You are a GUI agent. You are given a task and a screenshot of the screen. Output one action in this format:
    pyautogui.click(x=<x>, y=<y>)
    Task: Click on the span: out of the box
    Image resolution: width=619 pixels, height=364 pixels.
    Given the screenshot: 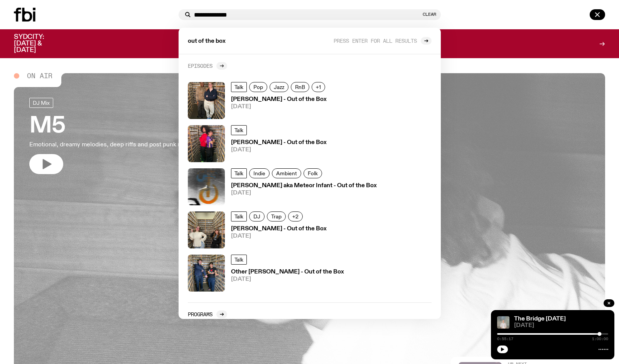 What is the action you would take?
    pyautogui.click(x=207, y=41)
    